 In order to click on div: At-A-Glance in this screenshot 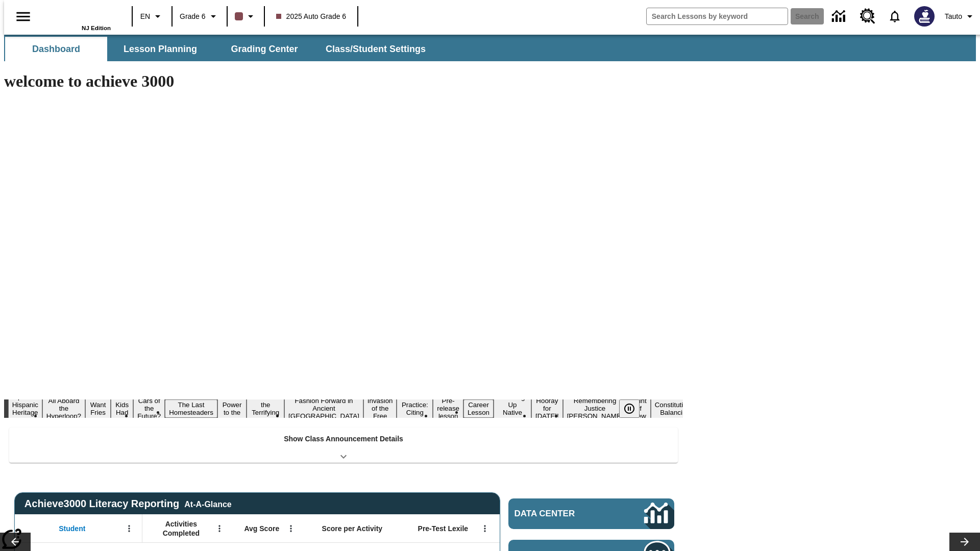, I will do `click(208, 504)`.